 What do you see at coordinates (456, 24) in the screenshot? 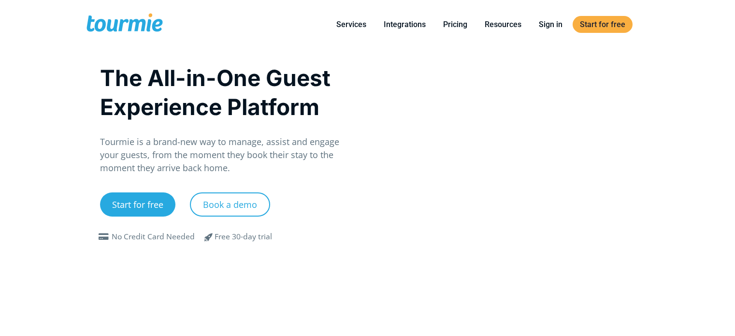
I see `a: Pricing` at bounding box center [456, 24].